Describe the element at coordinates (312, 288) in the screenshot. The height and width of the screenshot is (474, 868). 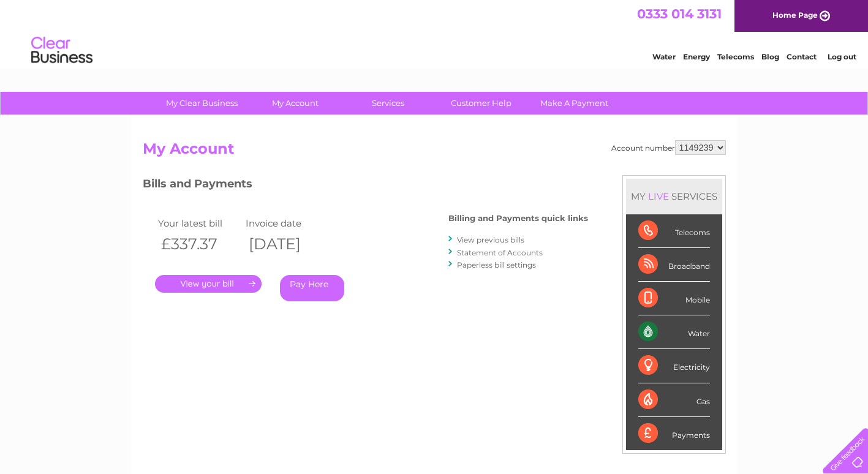
I see `a: Pay Here` at that location.